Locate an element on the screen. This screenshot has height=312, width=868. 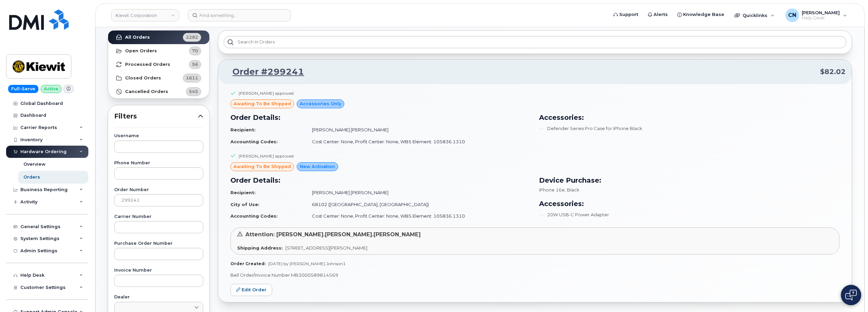
span: iPhone 16e is located at coordinates (552, 189).